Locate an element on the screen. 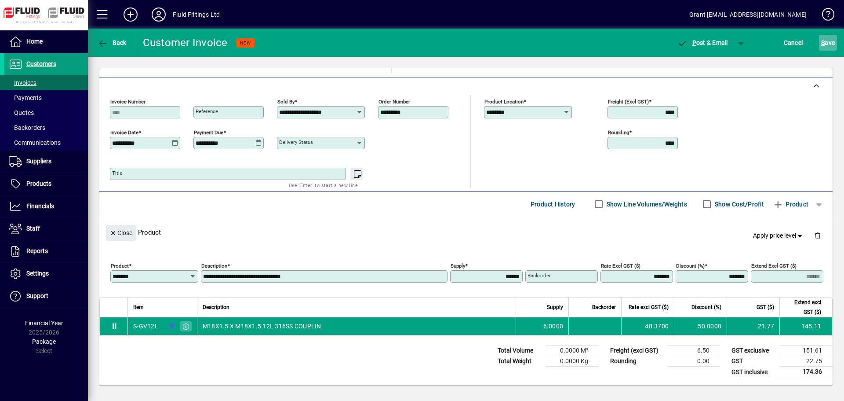 The image size is (844, 401). mat-label: Freight (excl GST) is located at coordinates (629, 102).